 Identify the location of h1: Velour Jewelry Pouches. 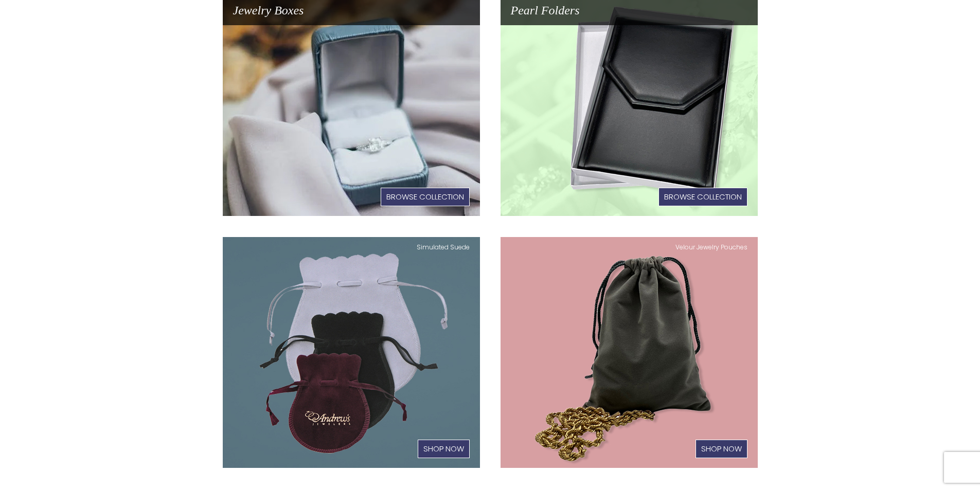
(629, 247).